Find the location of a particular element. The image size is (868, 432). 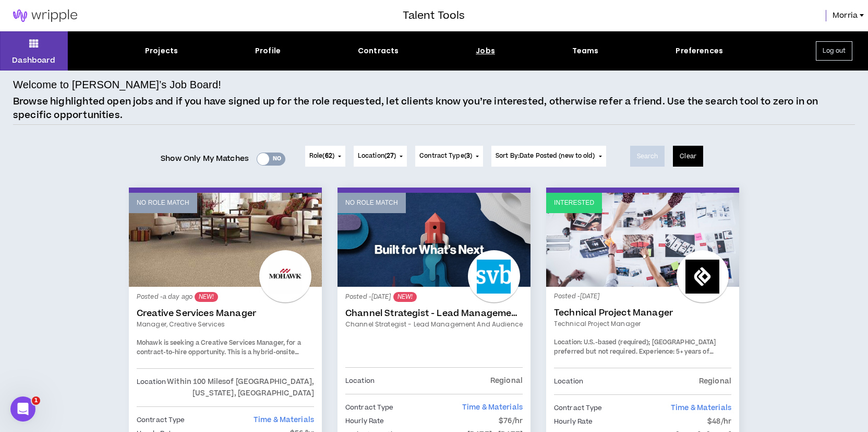

p: Browse highlighted open jobs and if you have signed up for the role requested, let clients know y... is located at coordinates (434, 108).